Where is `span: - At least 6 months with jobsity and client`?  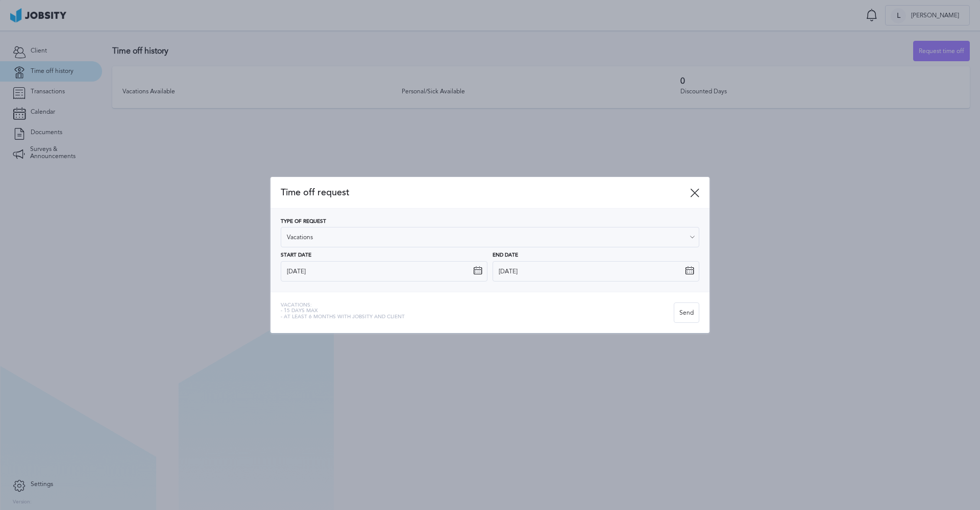 span: - At least 6 months with jobsity and client is located at coordinates (343, 317).